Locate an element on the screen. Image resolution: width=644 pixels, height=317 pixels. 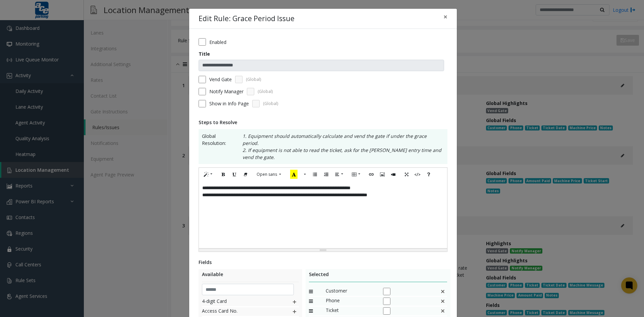
p: 1. Equipment should automatically calculate and vend the gate if under the grace period. 2. If eq... is located at coordinates (340, 147).